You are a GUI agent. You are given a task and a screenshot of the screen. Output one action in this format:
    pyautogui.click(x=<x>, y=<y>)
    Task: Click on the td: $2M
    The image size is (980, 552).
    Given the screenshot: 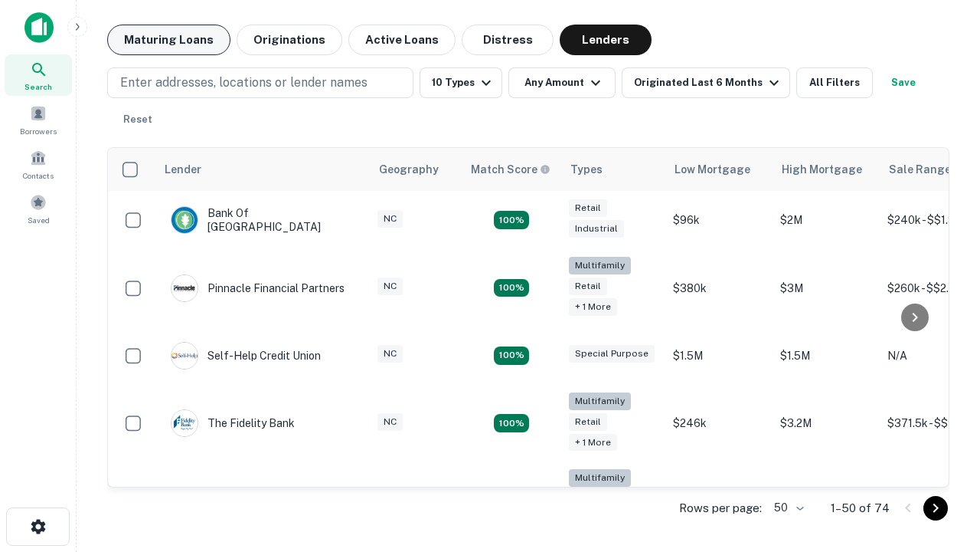 What is the action you would take?
    pyautogui.click(x=826, y=220)
    